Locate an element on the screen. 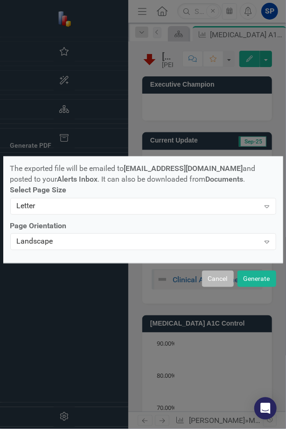 This screenshot has height=429, width=286. div: Open Intercom Messenger is located at coordinates (265, 409).